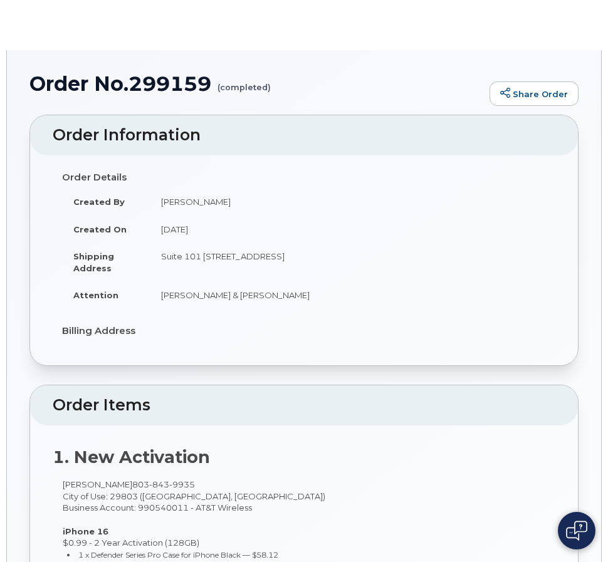 This screenshot has height=562, width=608. Describe the element at coordinates (304, 135) in the screenshot. I see `h2: Order Information` at that location.